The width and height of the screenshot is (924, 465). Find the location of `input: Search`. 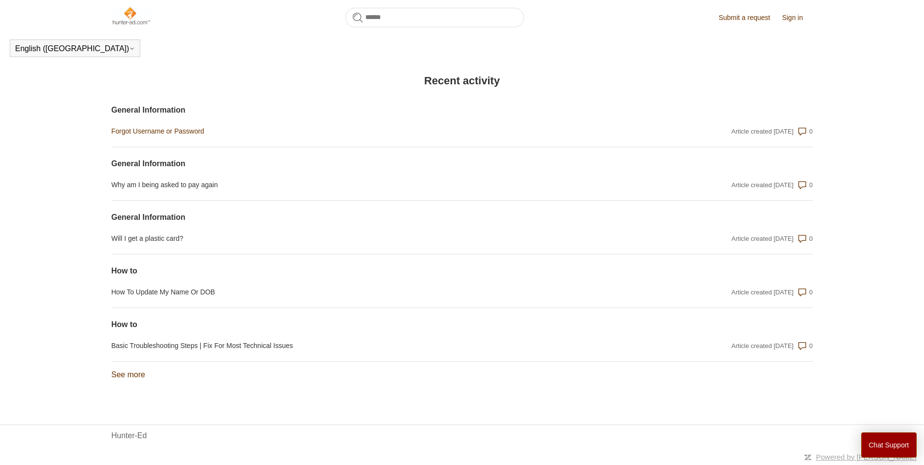

input: Search is located at coordinates (434, 18).